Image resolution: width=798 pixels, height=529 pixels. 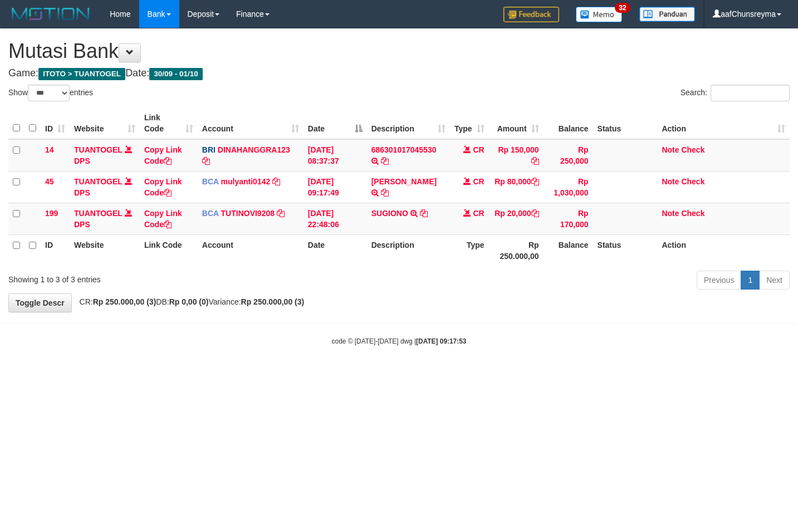 What do you see at coordinates (517, 218) in the screenshot?
I see `td: Rp 20,000` at bounding box center [517, 218].